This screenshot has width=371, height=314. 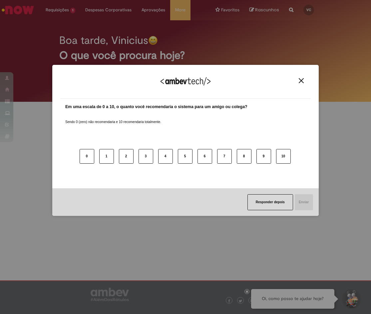 I want to click on button: 4, so click(x=165, y=156).